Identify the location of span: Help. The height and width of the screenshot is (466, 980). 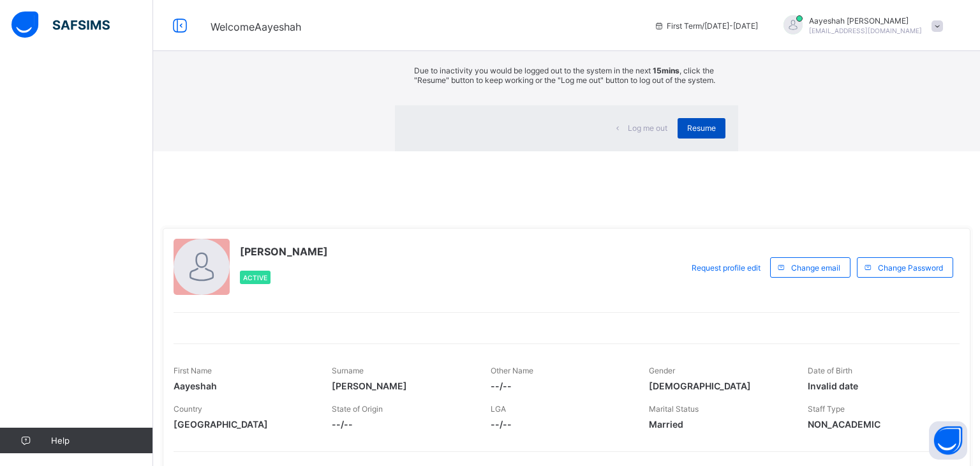
(102, 441).